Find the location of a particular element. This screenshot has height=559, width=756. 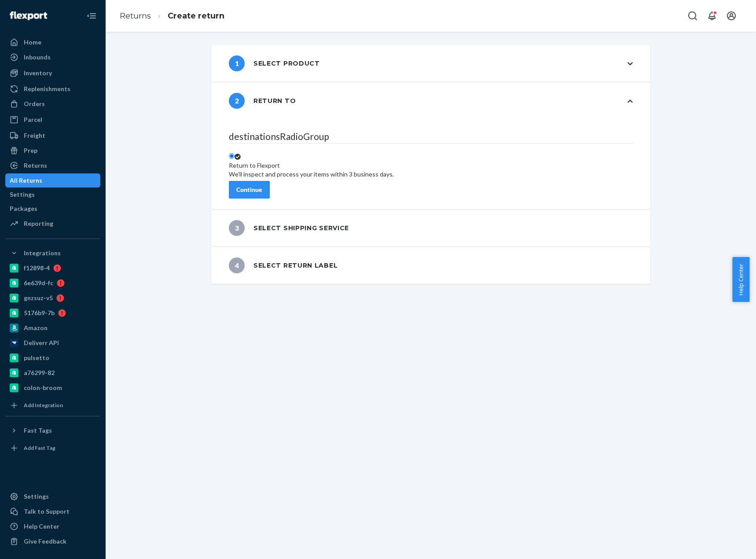

div: a76299-82 is located at coordinates (39, 373).